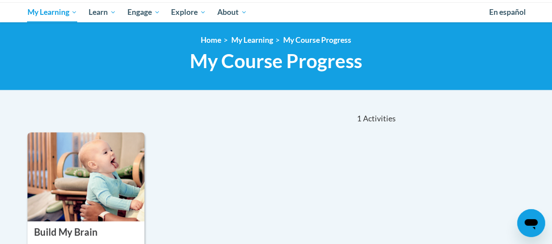 The image size is (552, 244). What do you see at coordinates (52, 12) in the screenshot?
I see `span: My Learning` at bounding box center [52, 12].